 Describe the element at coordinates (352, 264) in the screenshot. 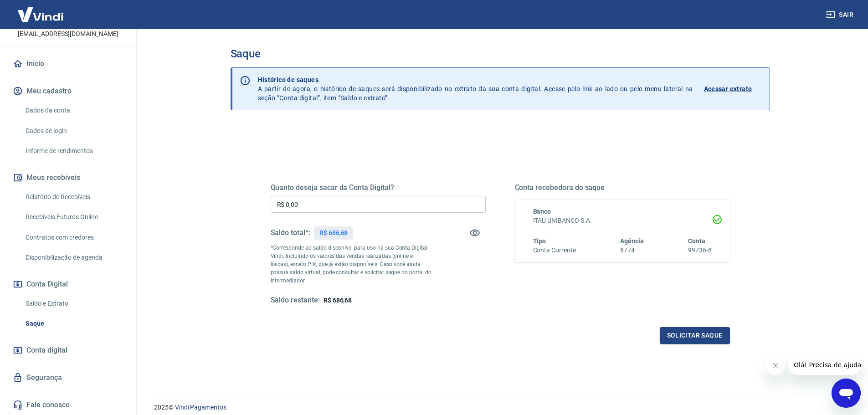

I see `p: *Corresponde ao saldo disponível para uso na sua Conta Digital Vindi. Incluindo os valores das ve...` at that location.